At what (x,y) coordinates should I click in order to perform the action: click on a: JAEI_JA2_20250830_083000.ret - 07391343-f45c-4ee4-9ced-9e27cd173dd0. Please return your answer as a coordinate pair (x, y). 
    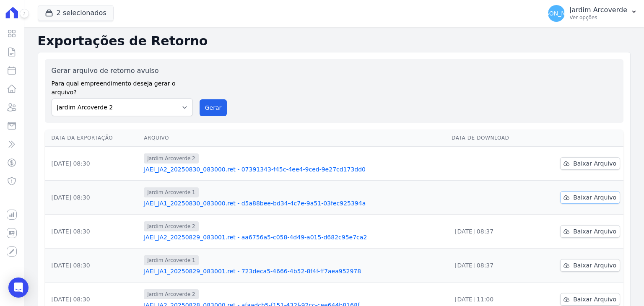
    Looking at the image, I should click on (294, 169).